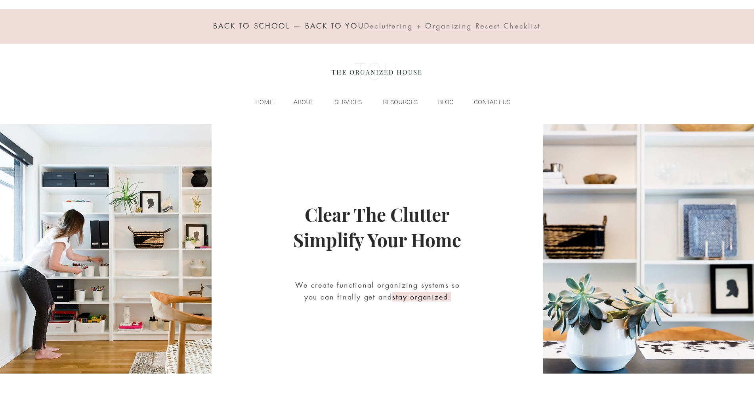 The width and height of the screenshot is (754, 412). Describe the element at coordinates (304, 102) in the screenshot. I see `p: ABOUT` at that location.